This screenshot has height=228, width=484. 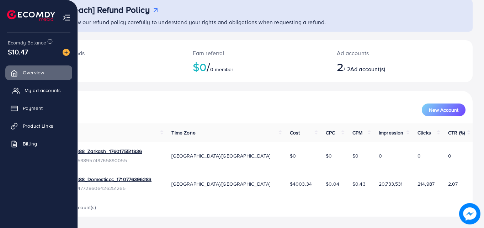 What do you see at coordinates (66, 17) in the screenshot?
I see `img: menu` at bounding box center [66, 17].